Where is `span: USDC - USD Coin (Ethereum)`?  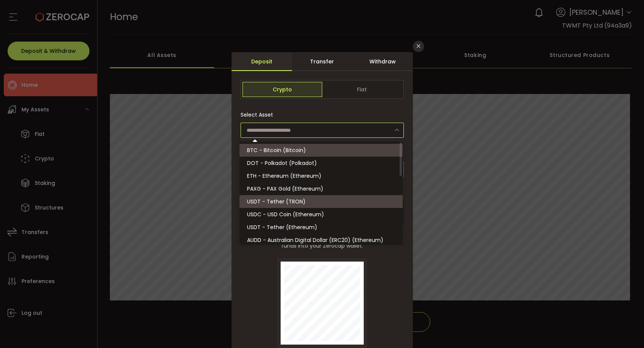
span: USDC - USD Coin (Ethereum) is located at coordinates (285, 214).